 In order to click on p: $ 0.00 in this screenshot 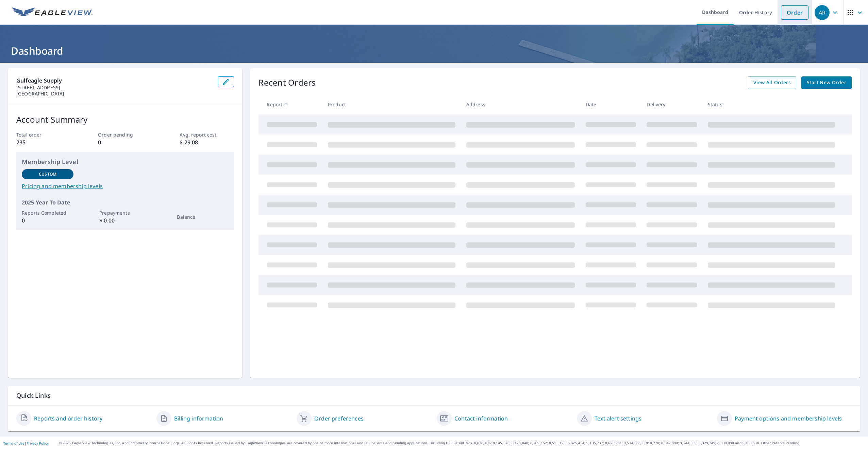, I will do `click(125, 221)`.